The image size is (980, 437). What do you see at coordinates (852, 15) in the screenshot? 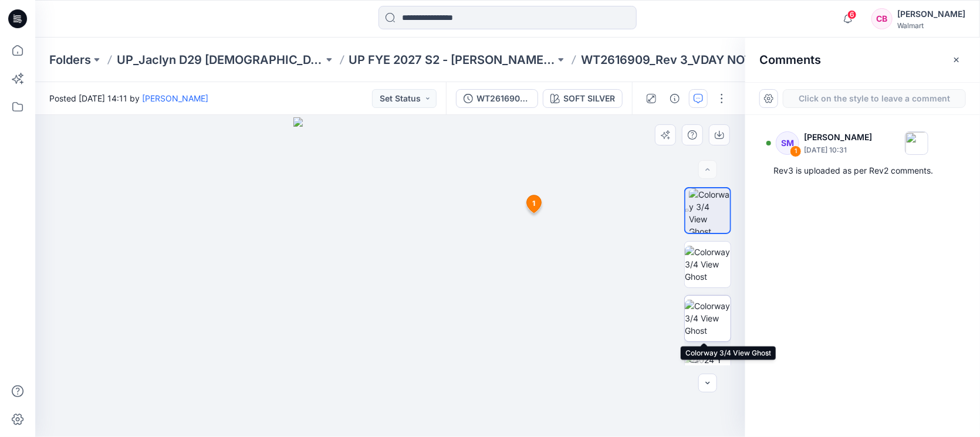
I see `span: 6` at bounding box center [852, 15].